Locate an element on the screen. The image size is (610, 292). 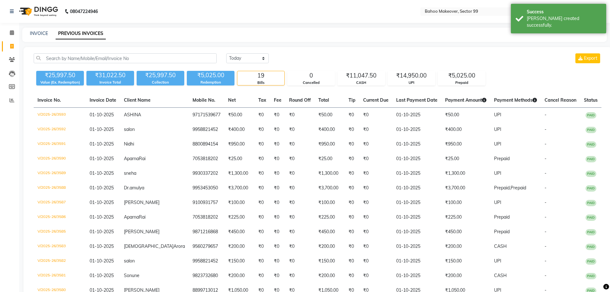
span: Round Off is located at coordinates (300, 100).